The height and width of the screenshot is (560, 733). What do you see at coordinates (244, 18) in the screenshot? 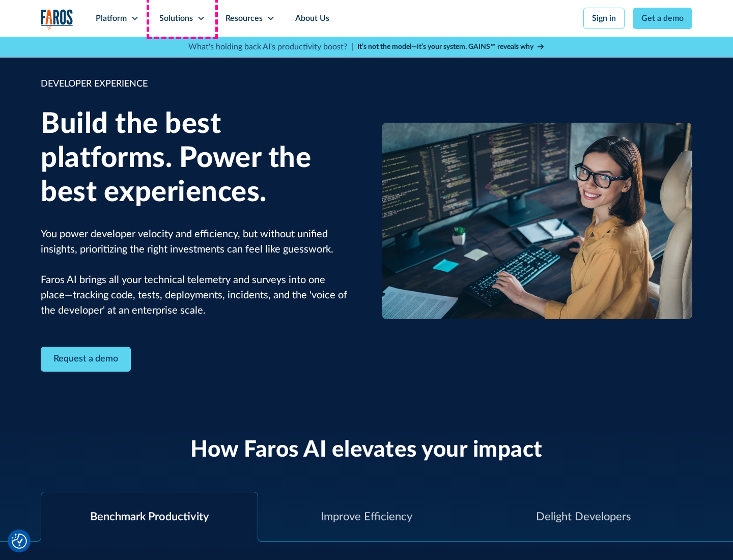
I see `div: Resources` at bounding box center [244, 18].